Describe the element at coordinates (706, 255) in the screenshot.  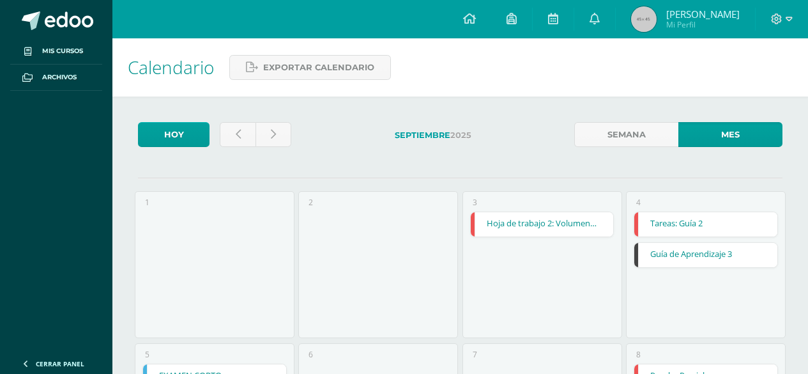
I see `a: Guía de Aprendizaje 3` at that location.